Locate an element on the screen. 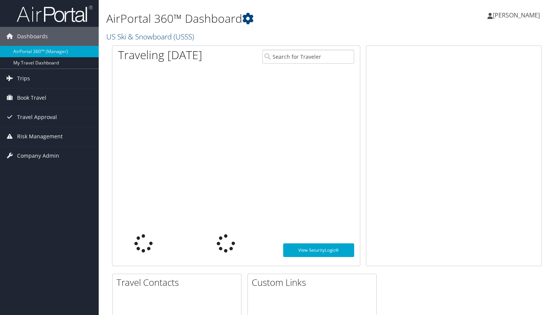 This screenshot has height=315, width=555. h2: Travel Contacts is located at coordinates (179, 283).